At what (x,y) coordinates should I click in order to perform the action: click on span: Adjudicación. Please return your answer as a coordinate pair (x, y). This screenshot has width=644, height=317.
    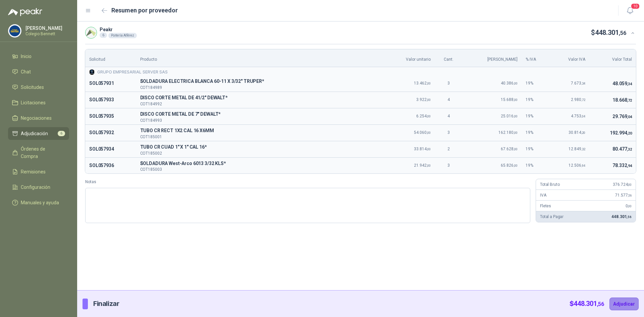
    Looking at the image, I should click on (34, 134).